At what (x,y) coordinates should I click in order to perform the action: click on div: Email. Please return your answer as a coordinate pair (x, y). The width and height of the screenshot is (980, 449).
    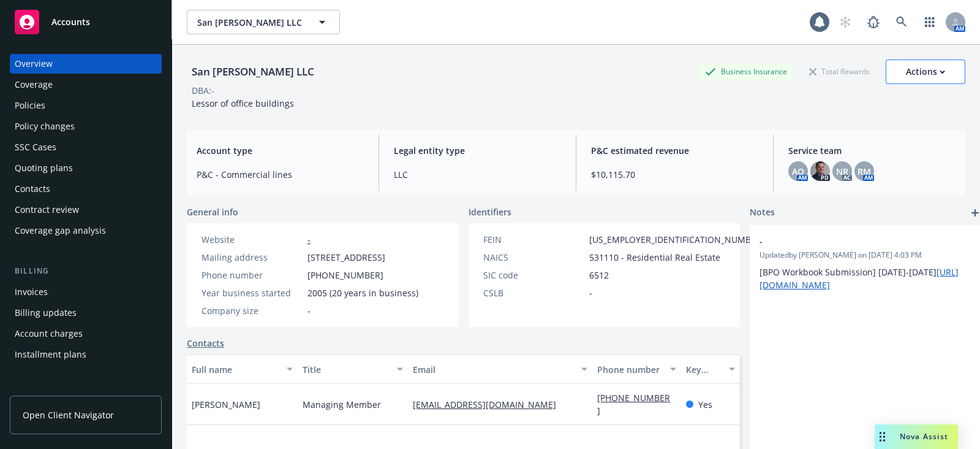
    Looking at the image, I should click on (493, 369).